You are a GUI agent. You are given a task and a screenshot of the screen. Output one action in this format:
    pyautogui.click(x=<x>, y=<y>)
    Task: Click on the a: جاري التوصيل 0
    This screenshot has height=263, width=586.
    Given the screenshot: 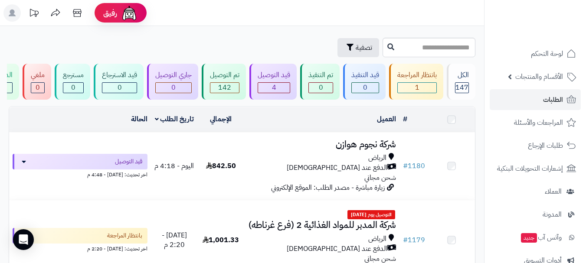 What is the action you would take?
    pyautogui.click(x=173, y=81)
    